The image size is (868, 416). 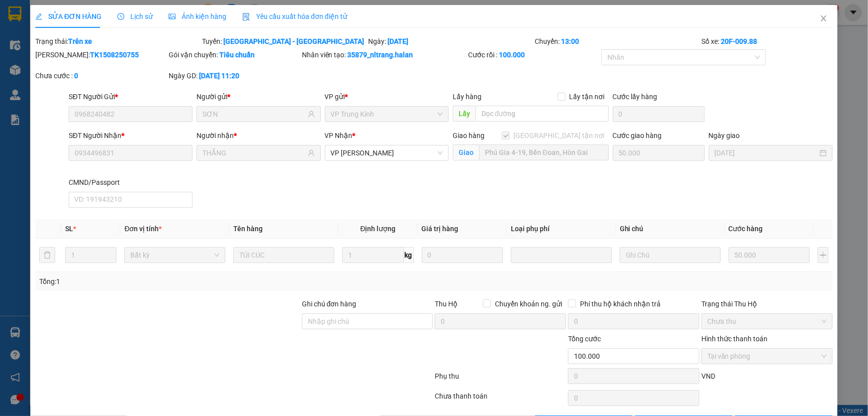 What do you see at coordinates (543, 152) in the screenshot?
I see `input: Giao tận nơi` at bounding box center [543, 152].